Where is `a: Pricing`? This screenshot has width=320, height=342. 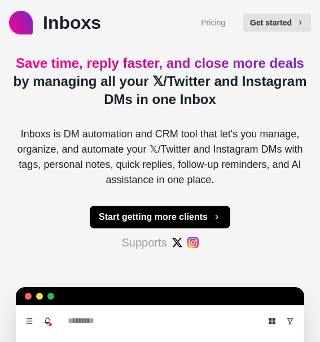 a: Pricing is located at coordinates (213, 23).